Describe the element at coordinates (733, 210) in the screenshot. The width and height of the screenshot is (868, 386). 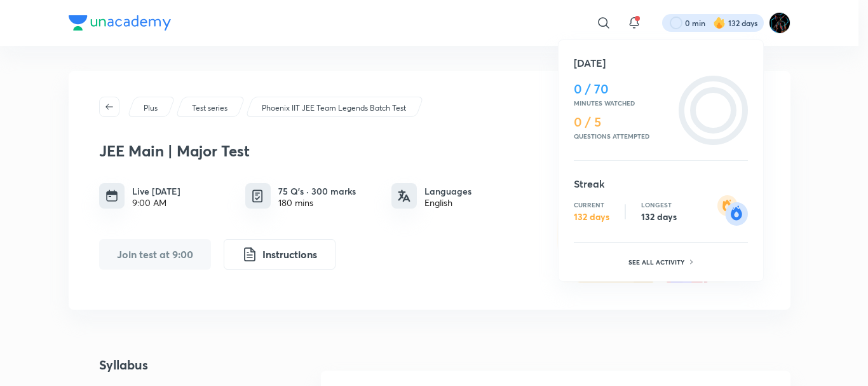
I see `img: streak` at that location.